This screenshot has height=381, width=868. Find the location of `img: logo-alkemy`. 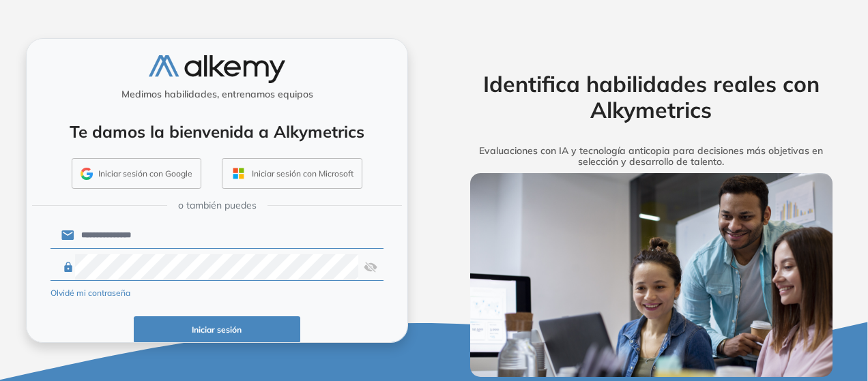

img: logo-alkemy is located at coordinates (217, 69).